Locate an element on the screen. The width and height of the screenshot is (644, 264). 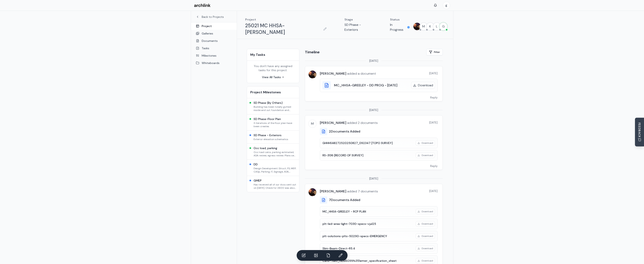
p: You don't have any assigned tasks for this project. is located at coordinates (273, 68).